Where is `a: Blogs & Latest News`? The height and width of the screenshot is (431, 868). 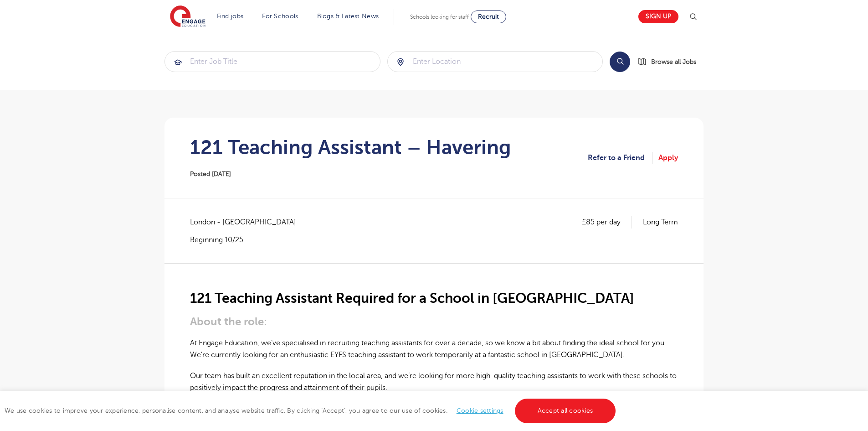 a: Blogs & Latest News is located at coordinates (348, 16).